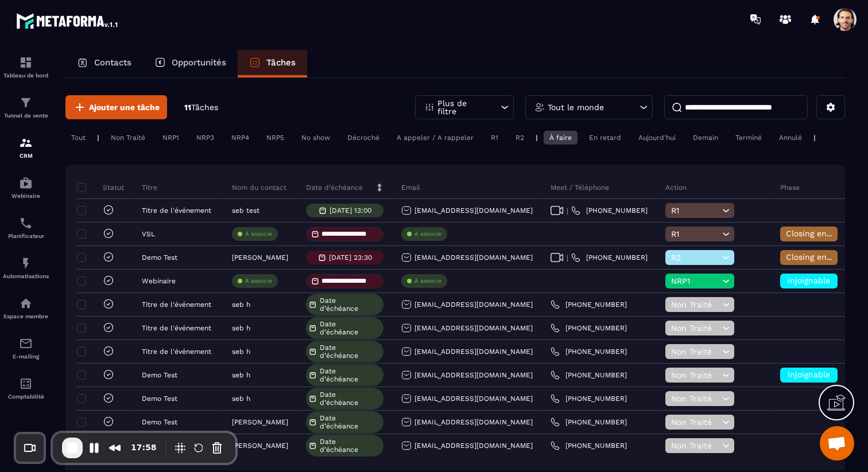 This screenshot has width=868, height=472. What do you see at coordinates (576, 107) in the screenshot?
I see `p: Tout le monde` at bounding box center [576, 107].